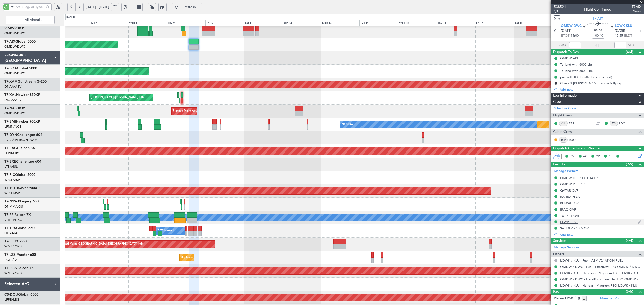 The image size is (644, 305). I want to click on div: ISP, so click(563, 140).